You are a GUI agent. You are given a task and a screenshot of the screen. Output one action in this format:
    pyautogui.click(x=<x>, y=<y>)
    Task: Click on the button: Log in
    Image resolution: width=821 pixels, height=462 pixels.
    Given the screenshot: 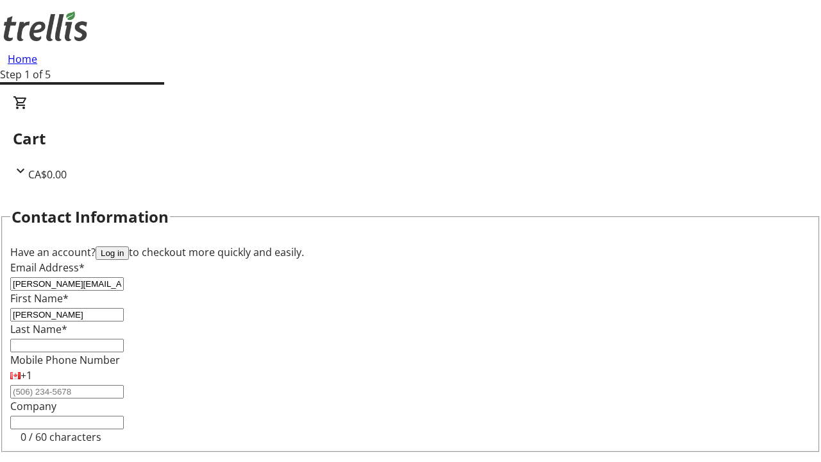 What is the action you would take?
    pyautogui.click(x=112, y=253)
    